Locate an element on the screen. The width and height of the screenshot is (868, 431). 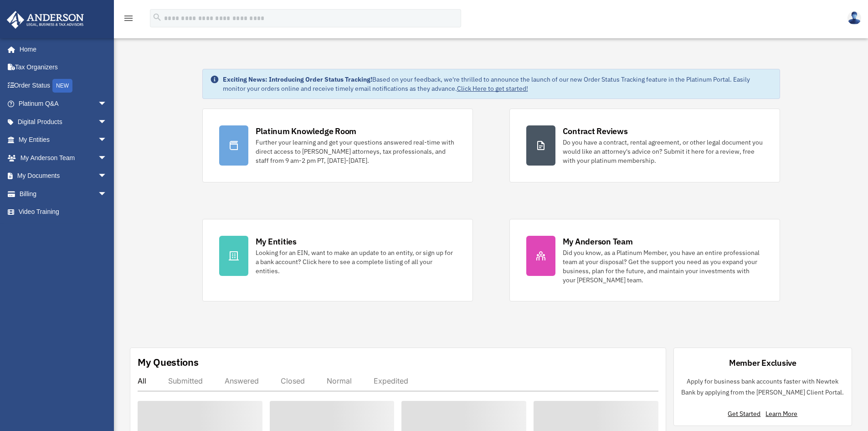
div: Expedited is located at coordinates (391, 381).